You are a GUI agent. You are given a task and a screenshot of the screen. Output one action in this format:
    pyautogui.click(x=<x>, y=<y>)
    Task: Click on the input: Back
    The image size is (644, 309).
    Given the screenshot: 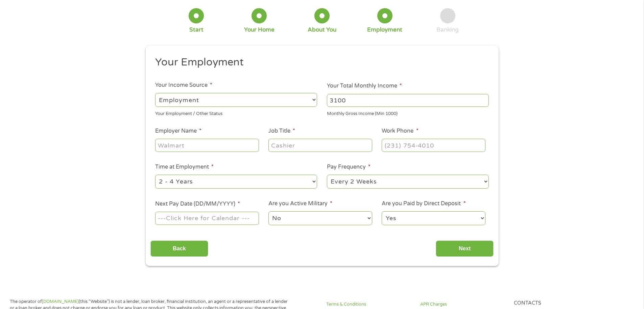 What is the action you would take?
    pyautogui.click(x=180, y=248)
    